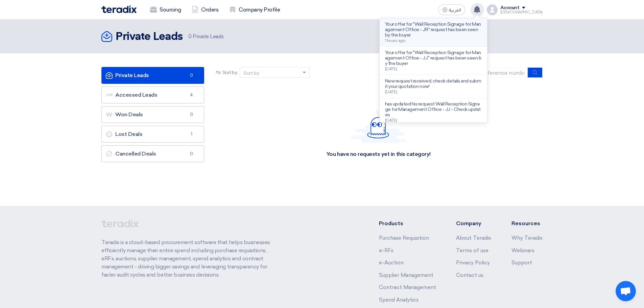 Image resolution: width=644 pixels, height=308 pixels. What do you see at coordinates (386, 251) in the screenshot?
I see `a: e-RFx` at bounding box center [386, 251].